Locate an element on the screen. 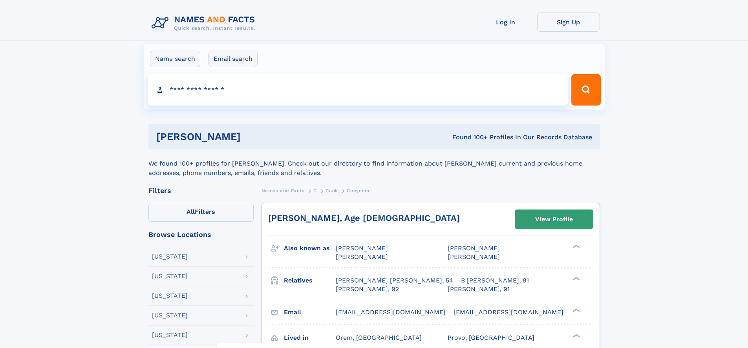  label: Name search is located at coordinates (175, 59).